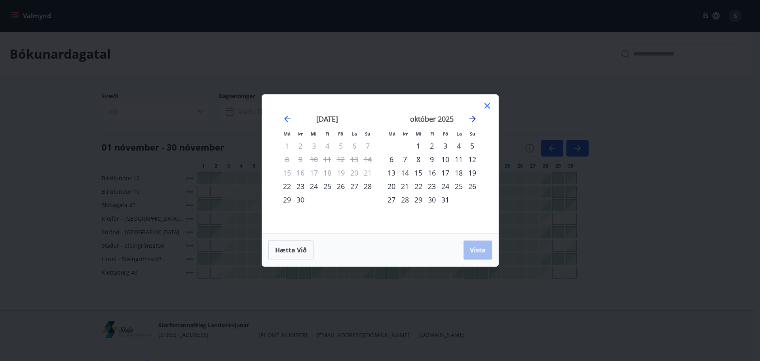 The image size is (760, 361). I want to click on span: Hætta við, so click(291, 250).